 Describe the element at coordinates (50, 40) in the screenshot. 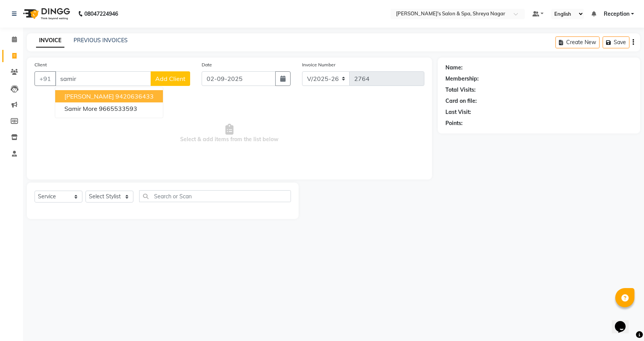

I see `a: INVOICE` at that location.